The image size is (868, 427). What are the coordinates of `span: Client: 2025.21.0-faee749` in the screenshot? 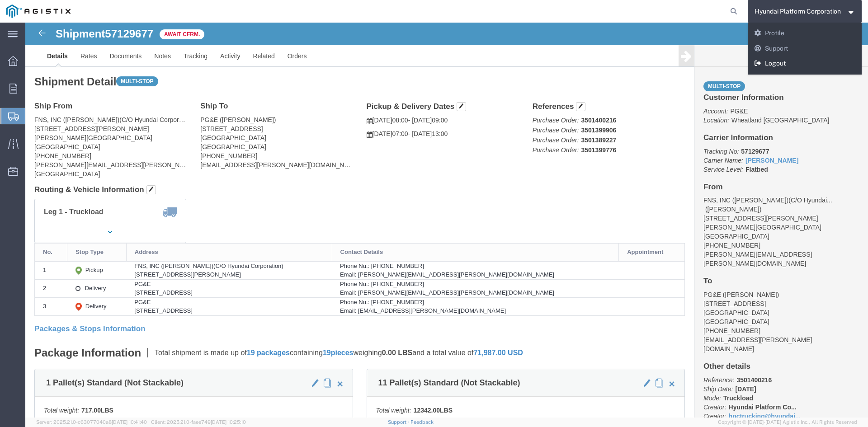 It's located at (198, 422).